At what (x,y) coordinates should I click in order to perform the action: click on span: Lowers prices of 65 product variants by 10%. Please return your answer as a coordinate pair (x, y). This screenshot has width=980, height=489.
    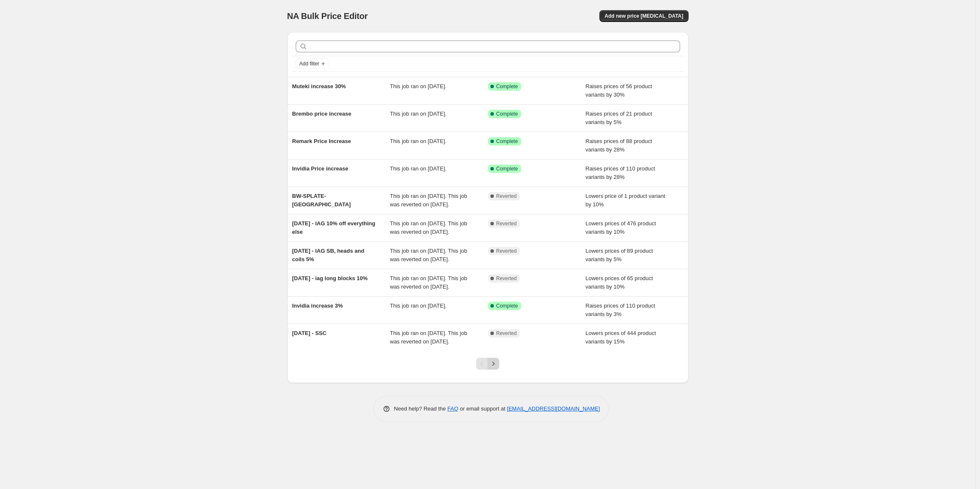
    Looking at the image, I should click on (619, 283).